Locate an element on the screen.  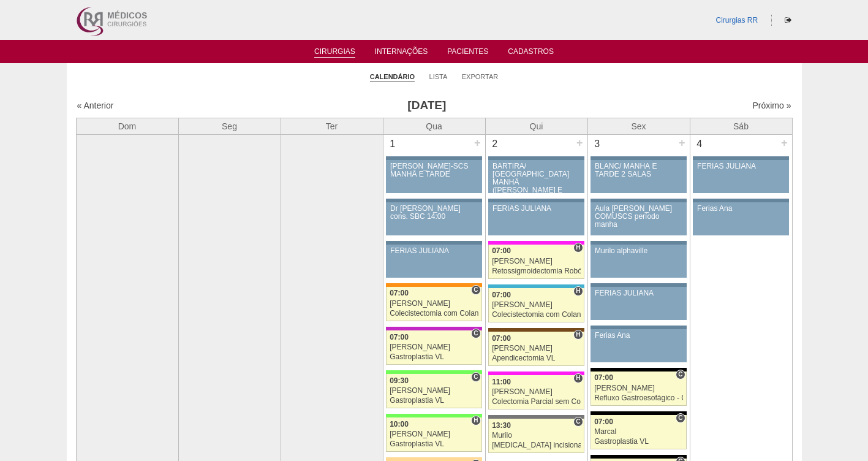
a: « Anterior is located at coordinates (96, 106).